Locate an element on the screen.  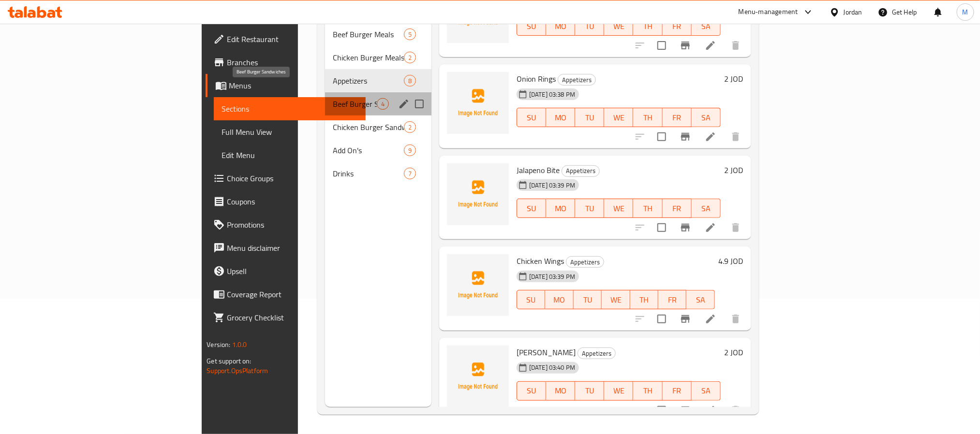
a: Branches is located at coordinates (285, 63).